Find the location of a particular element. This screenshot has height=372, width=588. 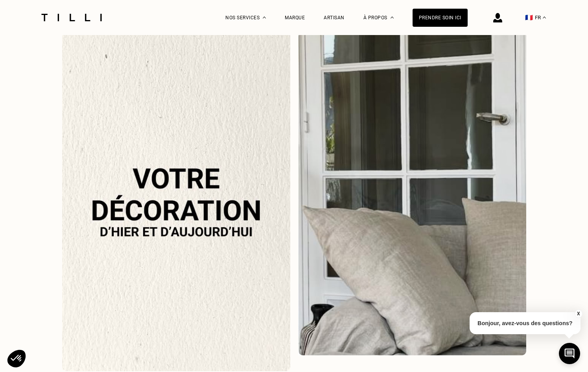

img: Logo du service de couturière Tilli is located at coordinates (72, 17).